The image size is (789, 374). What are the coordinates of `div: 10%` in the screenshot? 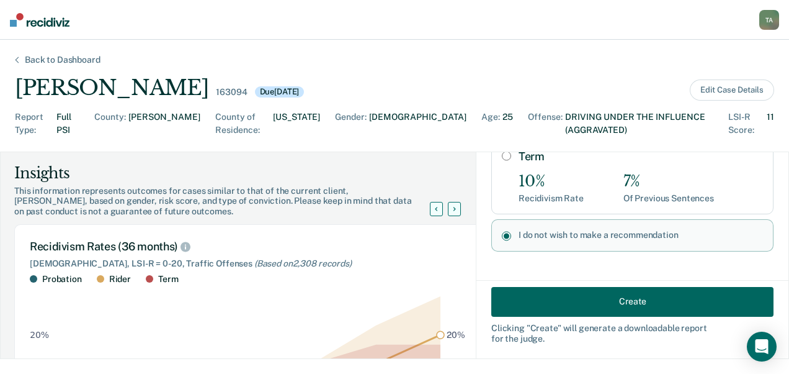 It's located at (551, 181).